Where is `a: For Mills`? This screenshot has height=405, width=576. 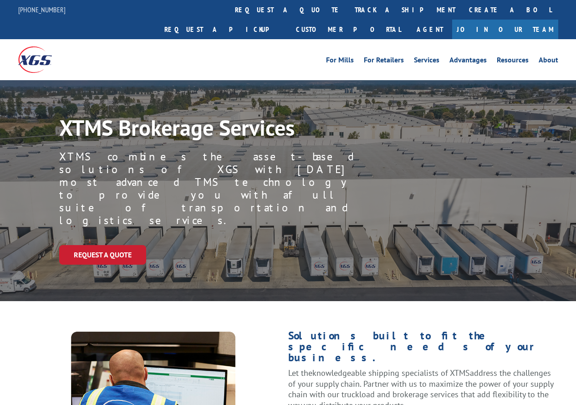
a: For Mills is located at coordinates (340, 62).